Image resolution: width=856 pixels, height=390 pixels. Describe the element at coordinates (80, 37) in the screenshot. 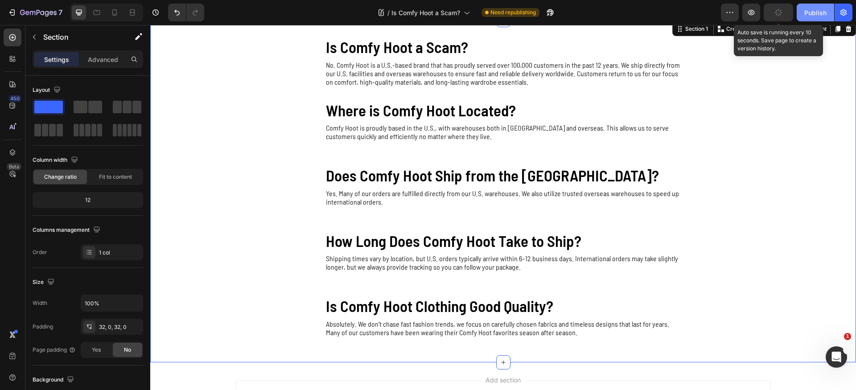

I see `p: Section` at that location.